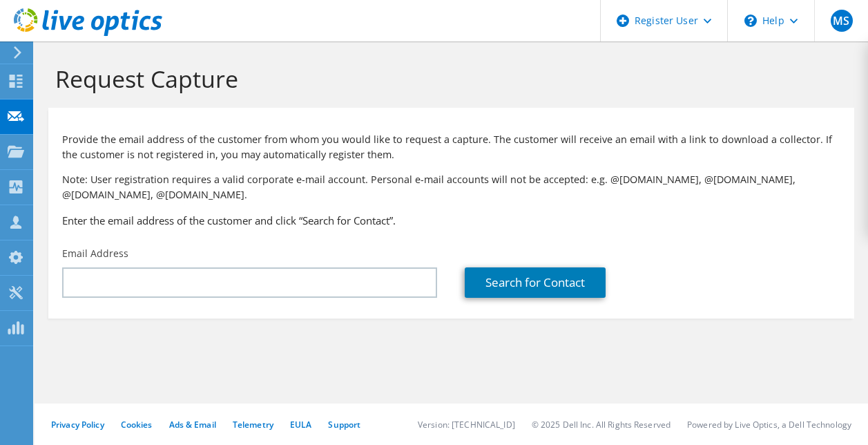 This screenshot has height=445, width=868. I want to click on a: Cookies, so click(137, 424).